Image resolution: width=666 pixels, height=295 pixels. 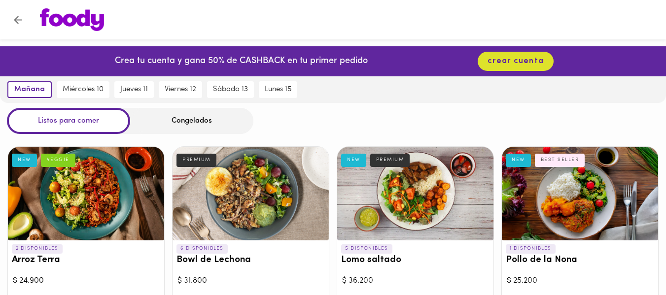 What do you see at coordinates (134, 90) in the screenshot?
I see `span: jueves 11` at bounding box center [134, 90].